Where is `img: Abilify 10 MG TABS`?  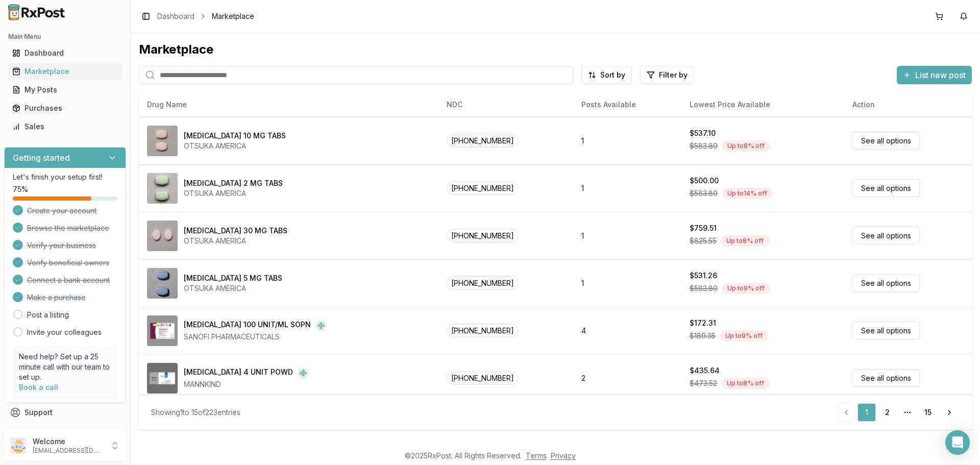
img: Abilify 10 MG TABS is located at coordinates (163, 141).